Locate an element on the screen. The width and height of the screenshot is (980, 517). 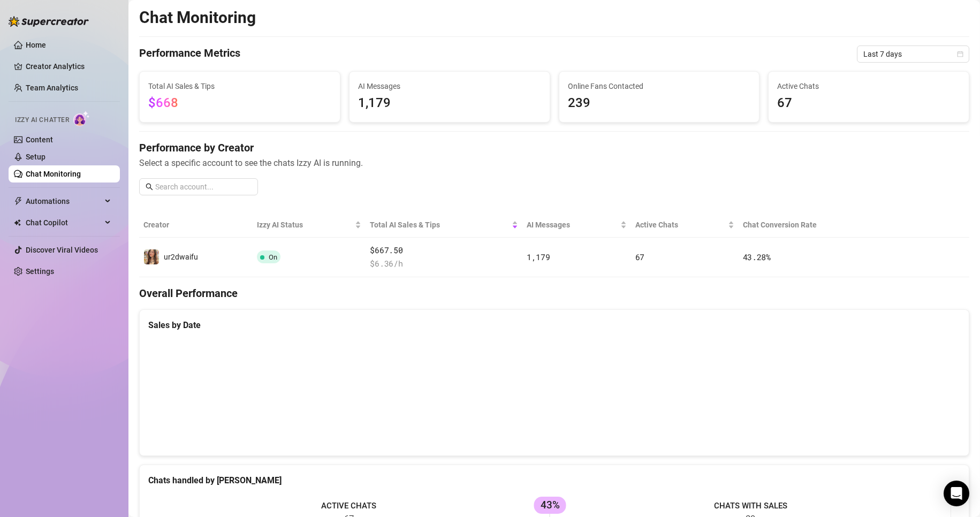
span: Izzy AI Chatter is located at coordinates (41, 120).